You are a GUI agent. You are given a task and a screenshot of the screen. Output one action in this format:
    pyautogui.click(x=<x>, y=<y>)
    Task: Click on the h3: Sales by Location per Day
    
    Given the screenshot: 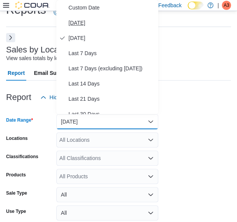 What is the action you would take?
    pyautogui.click(x=55, y=50)
    